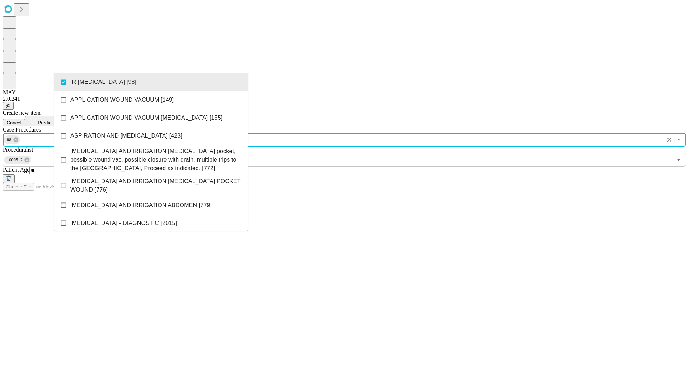 The image size is (689, 387). Describe the element at coordinates (9, 140) in the screenshot. I see `span: 98` at that location.